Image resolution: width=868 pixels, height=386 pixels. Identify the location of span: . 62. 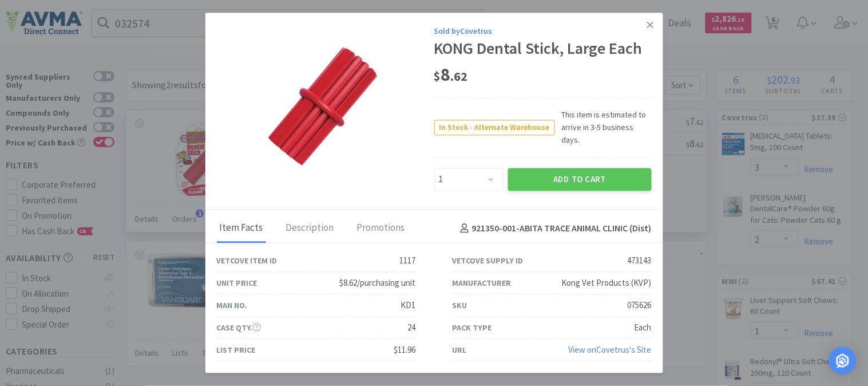
(460, 76).